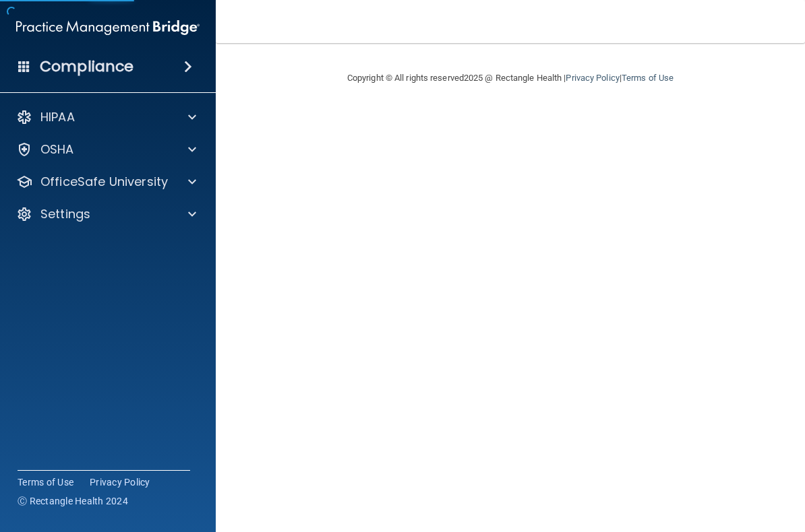 Image resolution: width=805 pixels, height=532 pixels. I want to click on a: OfficeSafe University, so click(106, 182).